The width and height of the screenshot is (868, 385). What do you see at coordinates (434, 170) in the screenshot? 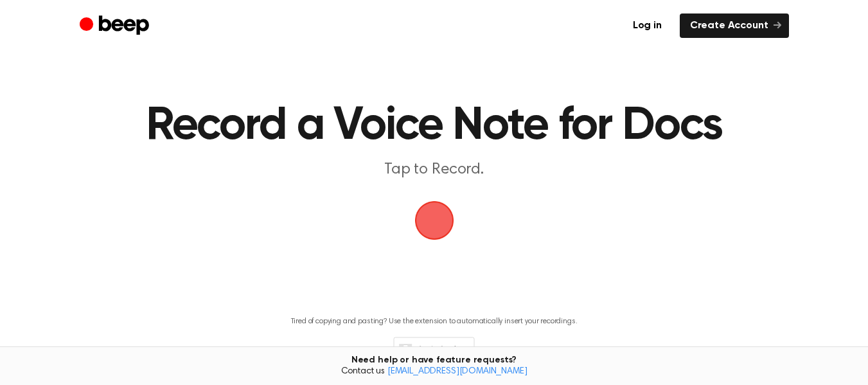
I see `p: Tap to Record.` at bounding box center [434, 170].